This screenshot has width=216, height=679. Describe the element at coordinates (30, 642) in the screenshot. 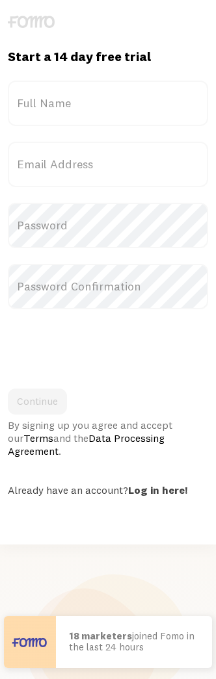

I see `img: User avatar` at that location.